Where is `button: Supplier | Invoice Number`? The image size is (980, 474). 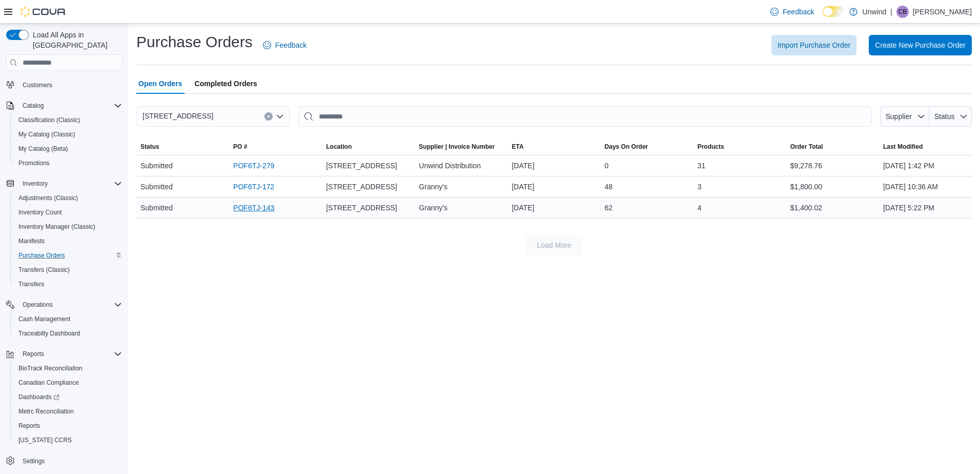
button: Supplier | Invoice Number is located at coordinates (461, 147).